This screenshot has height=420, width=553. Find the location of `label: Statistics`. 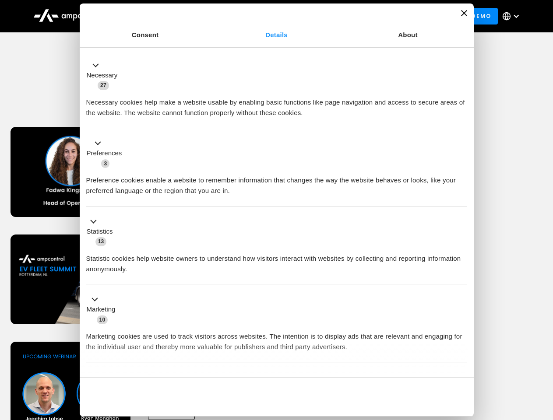

label: Statistics is located at coordinates (100, 232).